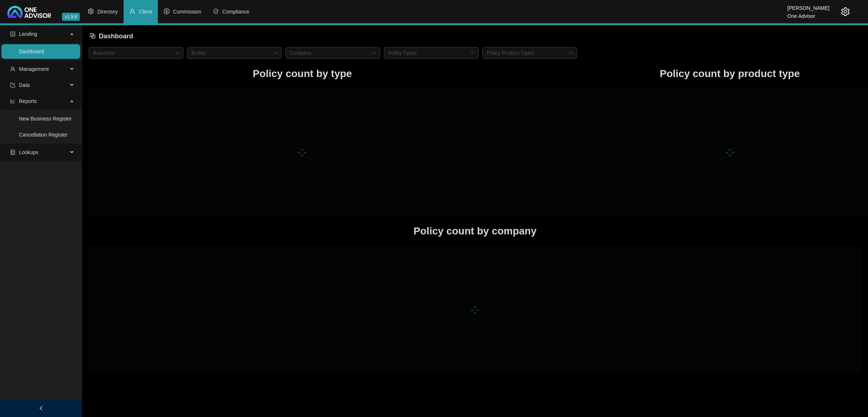 This screenshot has height=417, width=868. What do you see at coordinates (108, 11) in the screenshot?
I see `span: Directory` at bounding box center [108, 11].